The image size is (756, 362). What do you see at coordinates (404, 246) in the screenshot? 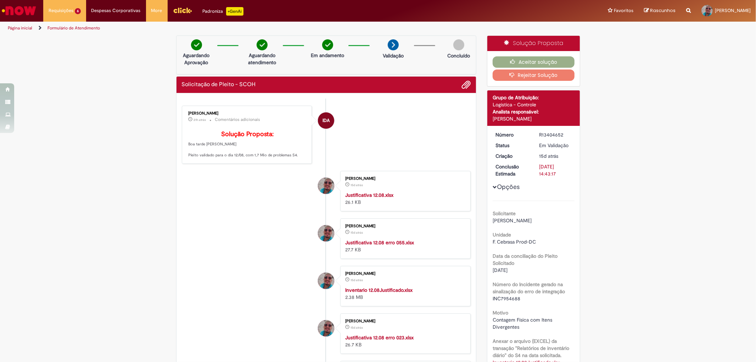
I see `div: 27.7 KB` at bounding box center [404, 246].